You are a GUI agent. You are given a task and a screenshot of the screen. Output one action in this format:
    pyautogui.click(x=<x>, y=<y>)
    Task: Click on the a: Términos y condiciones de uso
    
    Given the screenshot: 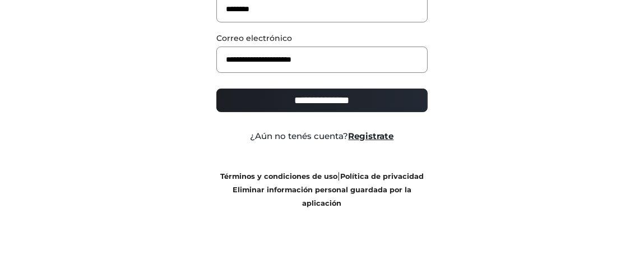 What is the action you would take?
    pyautogui.click(x=278, y=176)
    